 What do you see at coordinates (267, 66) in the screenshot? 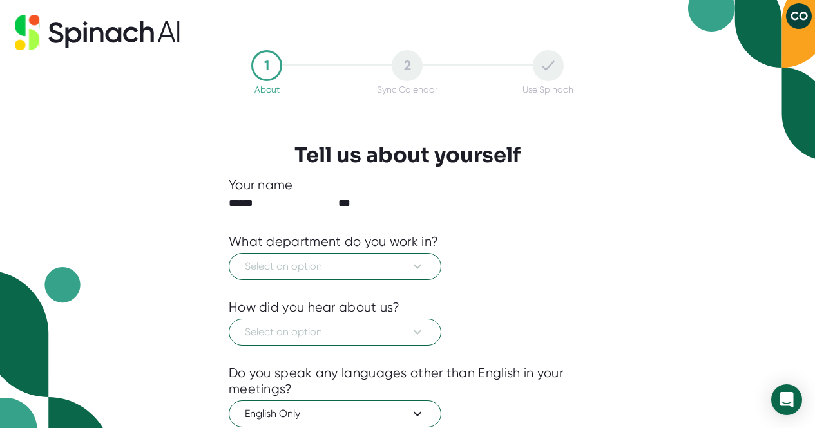
I see `div: 1` at bounding box center [267, 66].